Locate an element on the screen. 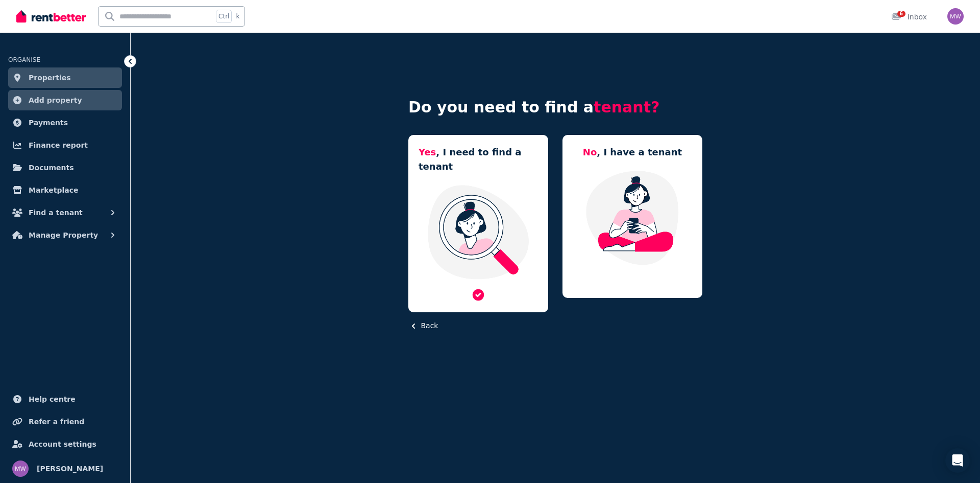 The image size is (980, 483). button: Manage Property is located at coordinates (65, 235).